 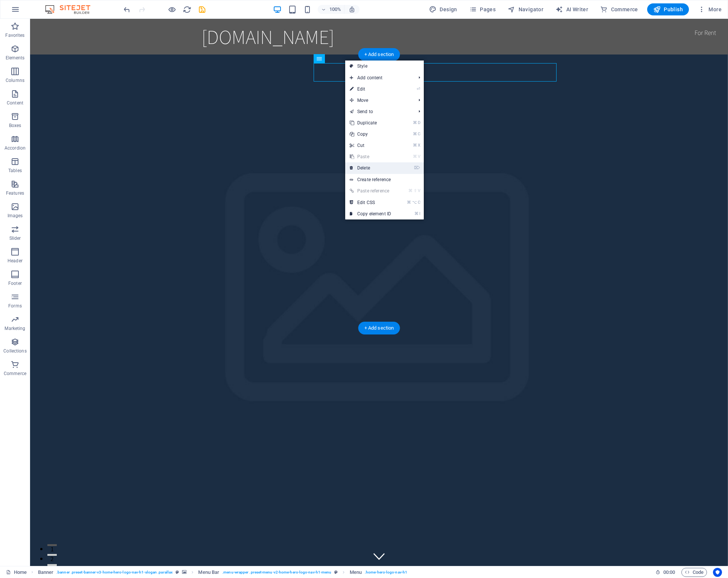 What do you see at coordinates (127, 9) in the screenshot?
I see `button: undo` at bounding box center [127, 9].